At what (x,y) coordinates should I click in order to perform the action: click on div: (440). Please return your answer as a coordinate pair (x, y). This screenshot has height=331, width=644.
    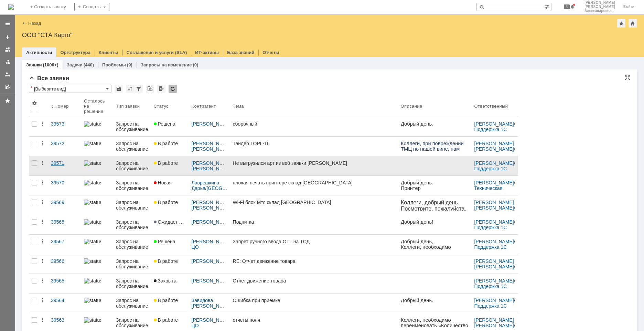
    Looking at the image, I should click on (89, 65).